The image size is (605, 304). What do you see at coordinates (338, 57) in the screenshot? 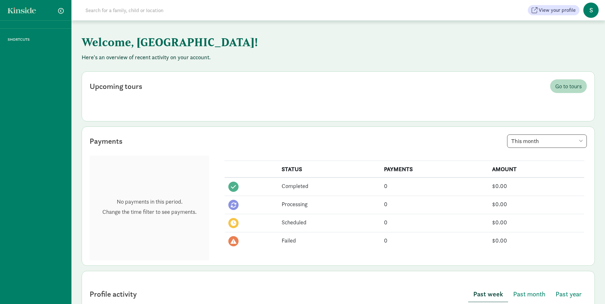
I see `p: Here's an overview of recent activity on your account.` at bounding box center [338, 57].